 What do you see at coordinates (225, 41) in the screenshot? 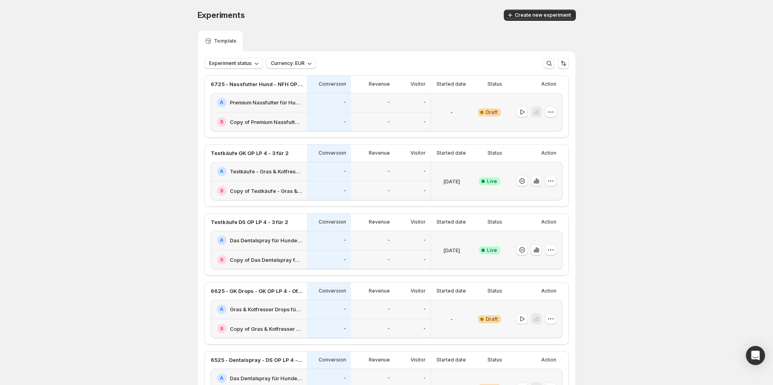
I see `p: Template` at bounding box center [225, 41].